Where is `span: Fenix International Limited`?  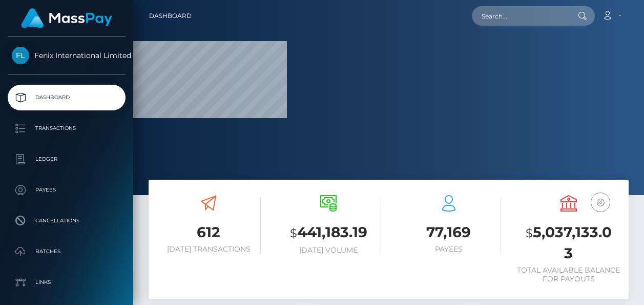 span: Fenix International Limited is located at coordinates (67, 56).